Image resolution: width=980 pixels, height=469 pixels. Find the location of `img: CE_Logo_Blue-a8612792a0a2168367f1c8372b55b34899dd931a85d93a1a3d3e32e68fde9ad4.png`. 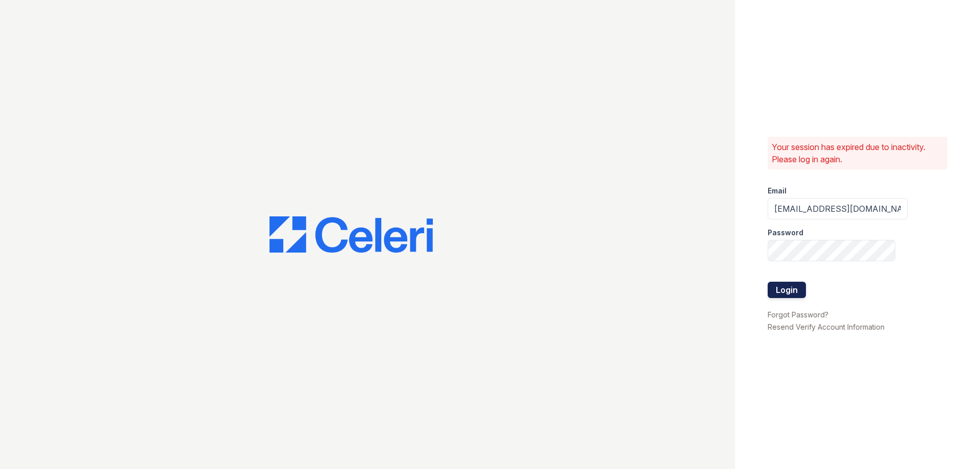

img: CE_Logo_Blue-a8612792a0a2168367f1c8372b55b34899dd931a85d93a1a3d3e32e68fde9ad4.png is located at coordinates (351, 234).